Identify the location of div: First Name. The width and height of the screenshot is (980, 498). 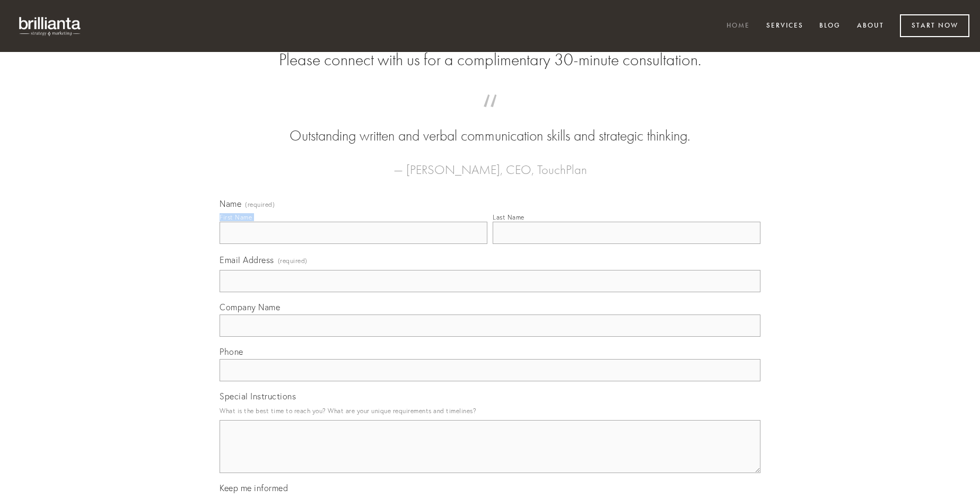
(236, 217).